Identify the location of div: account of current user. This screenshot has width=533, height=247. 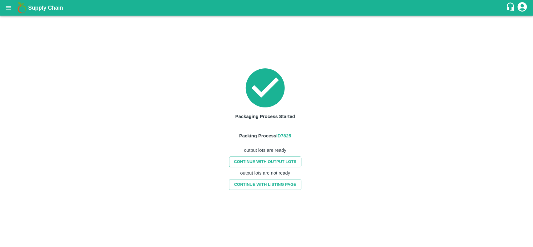
(523, 8).